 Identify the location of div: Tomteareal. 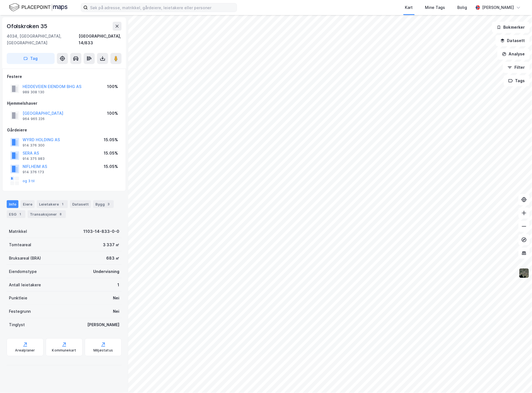
(20, 245).